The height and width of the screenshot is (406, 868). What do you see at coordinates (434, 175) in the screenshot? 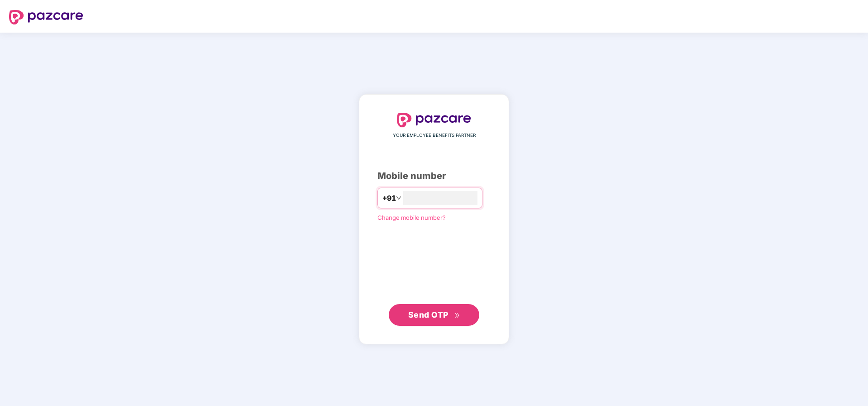
I see `div: Mobile number` at bounding box center [434, 175].